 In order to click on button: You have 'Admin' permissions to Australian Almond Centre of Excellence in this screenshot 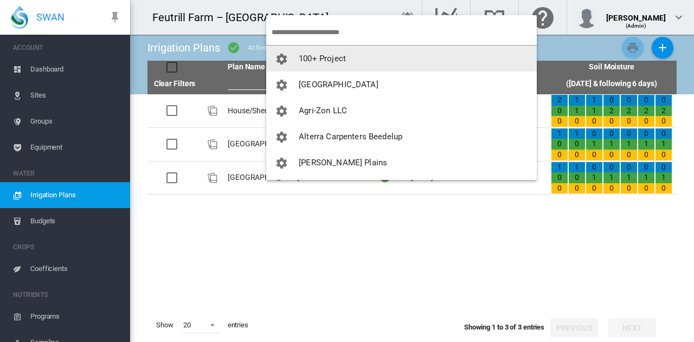, I will do `click(401, 189)`.